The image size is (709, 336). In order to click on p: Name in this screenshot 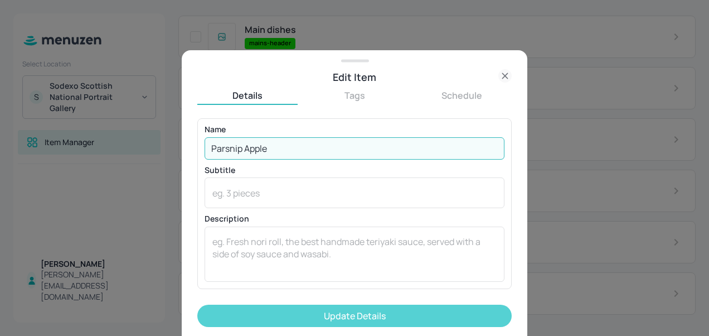, I will do `click(355, 129)`.